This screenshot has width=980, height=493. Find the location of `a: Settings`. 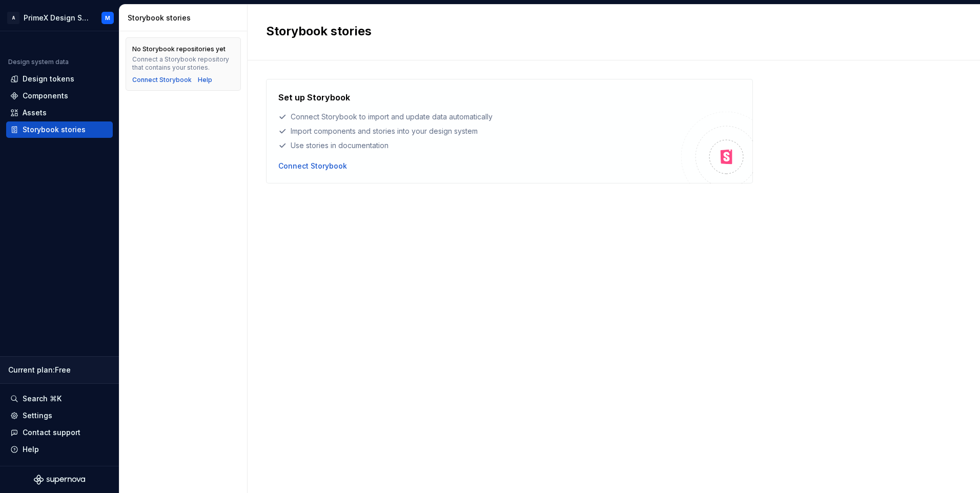

a: Settings is located at coordinates (59, 415).